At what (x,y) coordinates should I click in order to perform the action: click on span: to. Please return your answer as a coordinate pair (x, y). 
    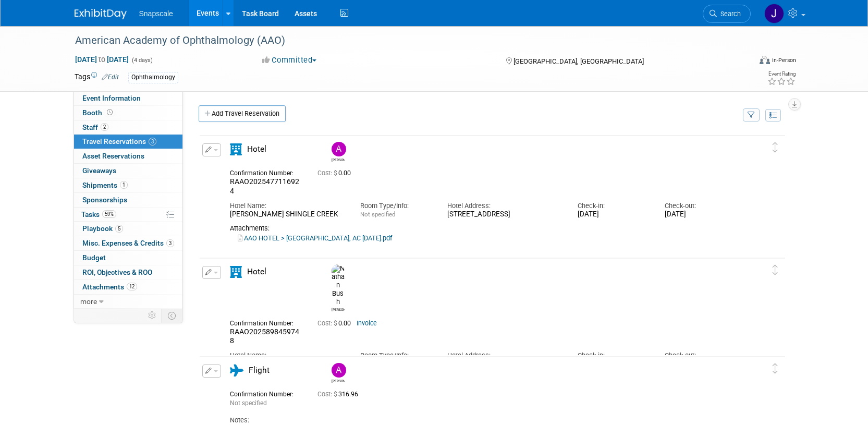
    Looking at the image, I should click on (102, 59).